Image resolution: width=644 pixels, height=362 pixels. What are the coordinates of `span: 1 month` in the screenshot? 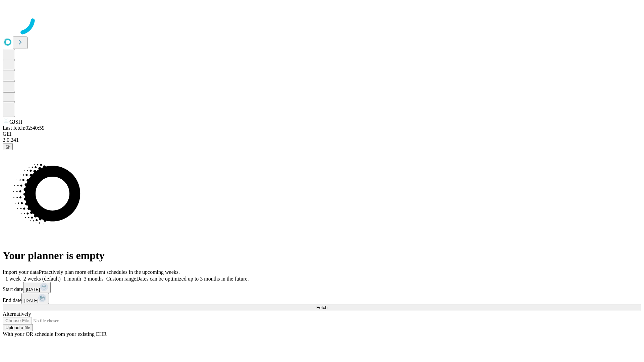 It's located at (72, 278).